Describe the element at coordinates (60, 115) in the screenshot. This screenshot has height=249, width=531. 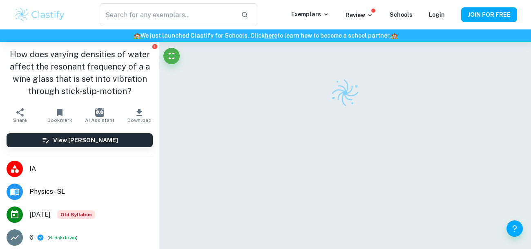
I see `button: Bookmark` at that location.